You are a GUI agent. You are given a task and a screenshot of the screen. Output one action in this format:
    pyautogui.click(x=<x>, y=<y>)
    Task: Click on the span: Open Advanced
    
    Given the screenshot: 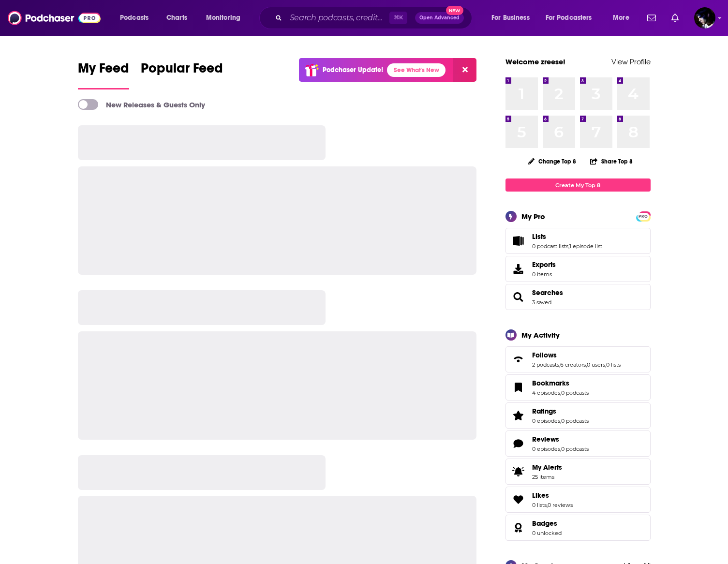 What is the action you would take?
    pyautogui.click(x=440, y=18)
    